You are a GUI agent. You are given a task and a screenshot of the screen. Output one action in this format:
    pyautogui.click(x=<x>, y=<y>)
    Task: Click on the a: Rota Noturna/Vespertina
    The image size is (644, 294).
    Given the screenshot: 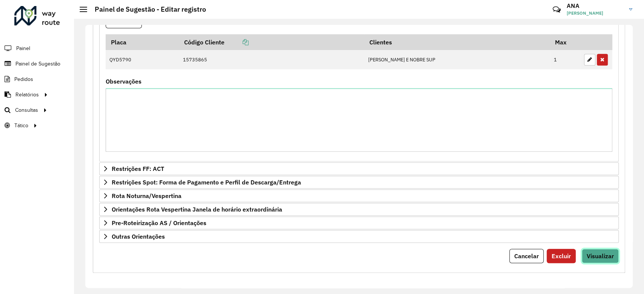 What is the action you would take?
    pyautogui.click(x=359, y=196)
    